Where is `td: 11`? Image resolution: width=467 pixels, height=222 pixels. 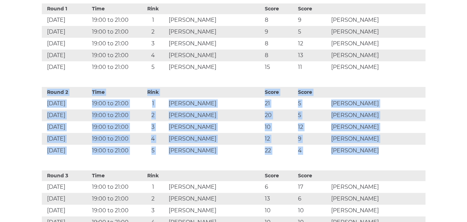 td: 11 is located at coordinates (313, 67).